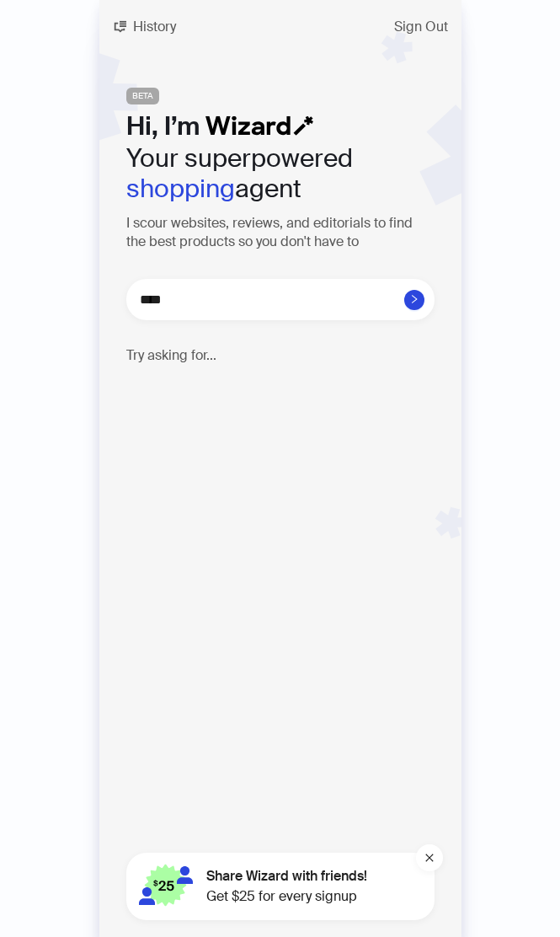 The image size is (560, 937). What do you see at coordinates (280, 355) in the screenshot?
I see `h4: Try asking for...` at bounding box center [280, 355].